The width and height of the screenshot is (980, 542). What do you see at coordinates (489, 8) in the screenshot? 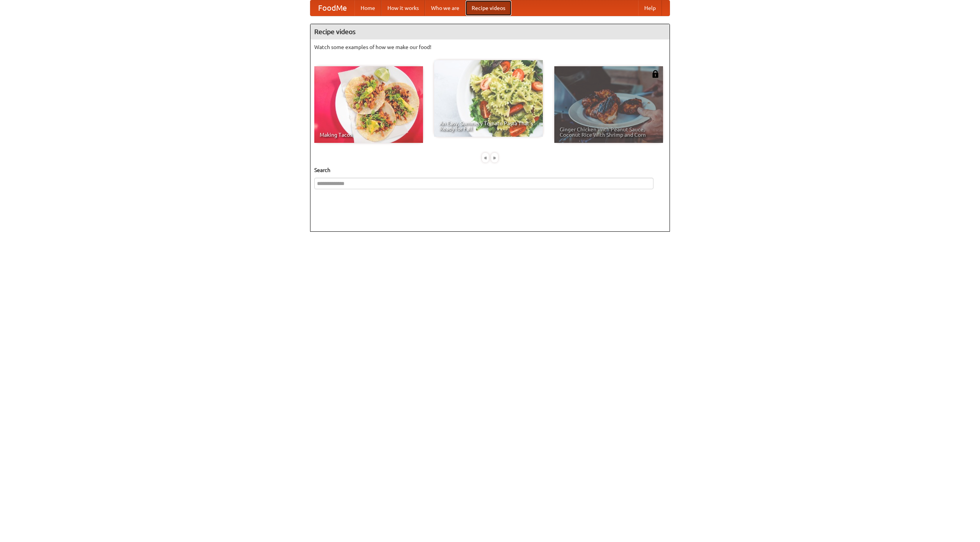
I see `a: Recipe videos` at bounding box center [489, 8].